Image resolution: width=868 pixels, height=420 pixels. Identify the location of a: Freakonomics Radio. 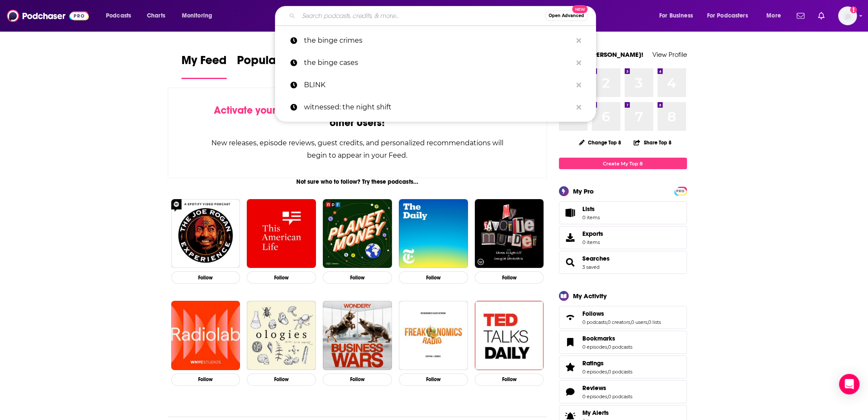
(433, 336).